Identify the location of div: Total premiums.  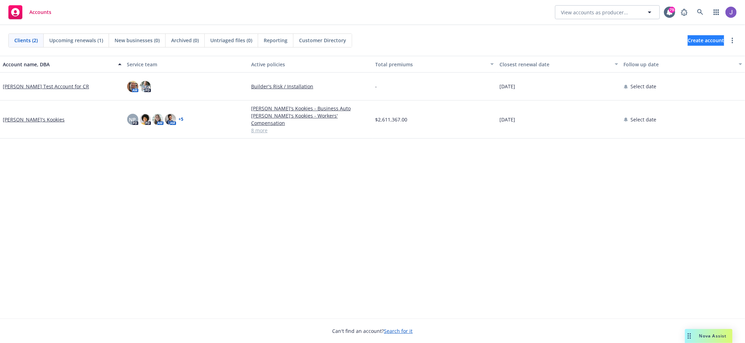
(431, 64).